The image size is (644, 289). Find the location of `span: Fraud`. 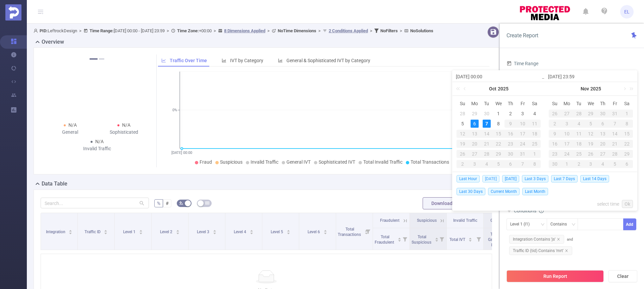

span: Fraud is located at coordinates (206, 162).